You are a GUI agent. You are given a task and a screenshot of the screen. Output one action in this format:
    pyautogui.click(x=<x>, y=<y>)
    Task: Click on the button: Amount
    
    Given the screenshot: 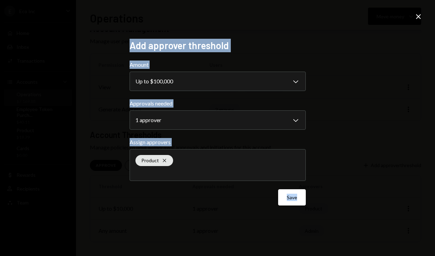 What is the action you would take?
    pyautogui.click(x=218, y=81)
    